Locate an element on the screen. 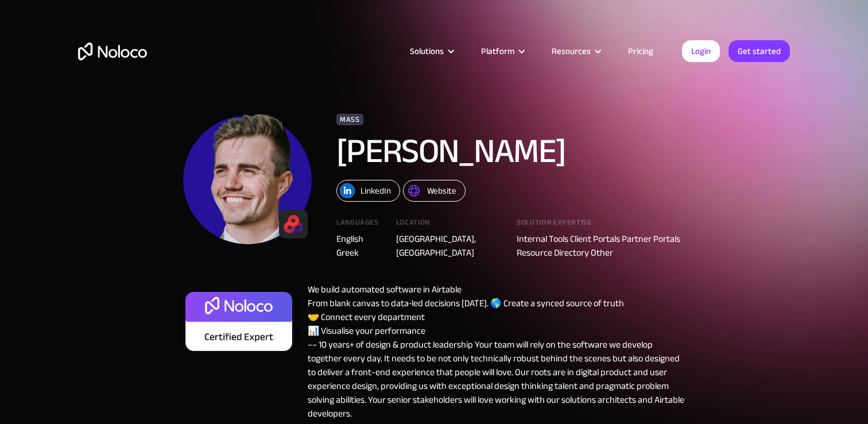  div: Mass is located at coordinates (349, 119).